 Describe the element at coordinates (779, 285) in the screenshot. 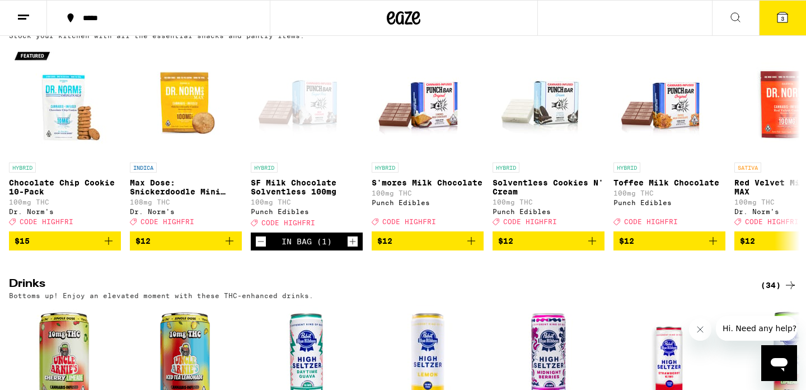

I see `div: (34)` at that location.